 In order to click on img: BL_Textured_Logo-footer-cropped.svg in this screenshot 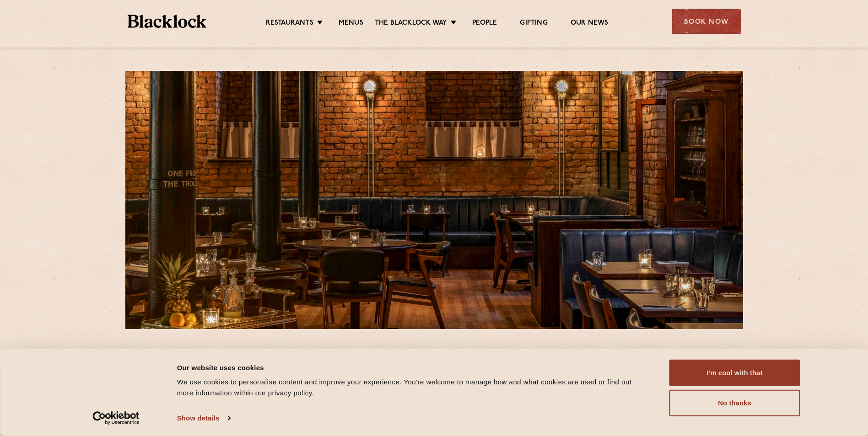, I will do `click(167, 21)`.